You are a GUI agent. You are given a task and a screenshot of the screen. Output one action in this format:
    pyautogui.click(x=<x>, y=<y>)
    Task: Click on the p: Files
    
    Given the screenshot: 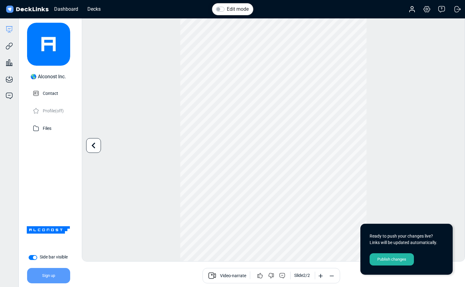 What is the action you would take?
    pyautogui.click(x=47, y=128)
    